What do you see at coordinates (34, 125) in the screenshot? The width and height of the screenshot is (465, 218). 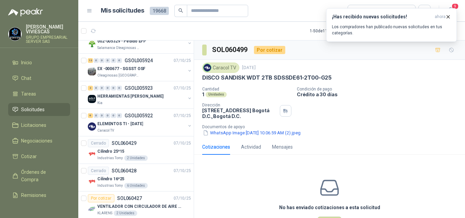 I see `span: Licitaciones` at bounding box center [34, 125].